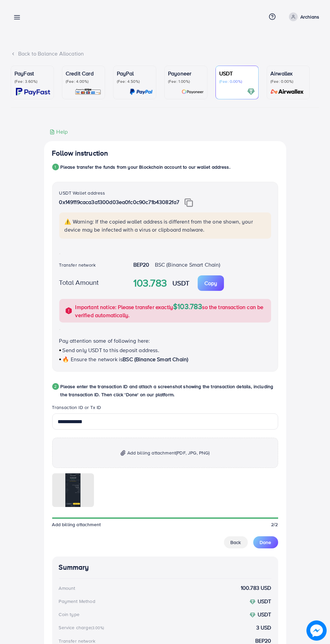 This screenshot has width=330, height=644. What do you see at coordinates (141, 265) in the screenshot?
I see `strong: BEP20` at bounding box center [141, 265].